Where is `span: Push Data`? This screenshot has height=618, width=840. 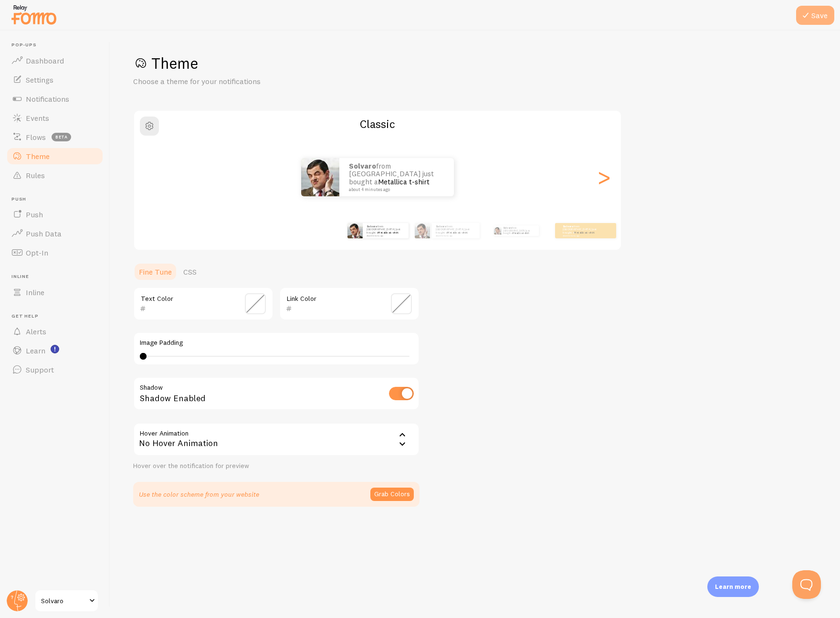
span: Push Data is located at coordinates (43, 234).